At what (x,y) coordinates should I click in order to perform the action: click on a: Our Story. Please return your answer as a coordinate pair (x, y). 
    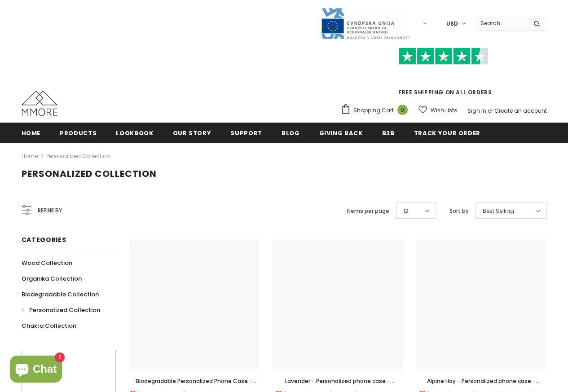
    Looking at the image, I should click on (192, 132).